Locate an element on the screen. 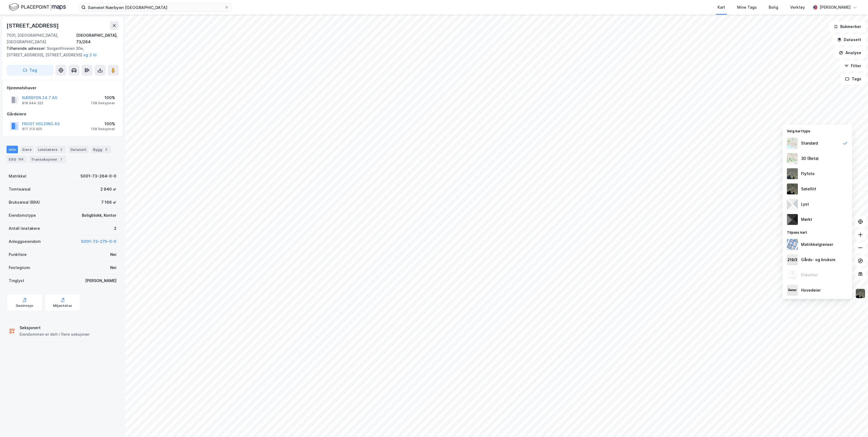 This screenshot has width=868, height=437. div: Mine Tags is located at coordinates (747, 7).